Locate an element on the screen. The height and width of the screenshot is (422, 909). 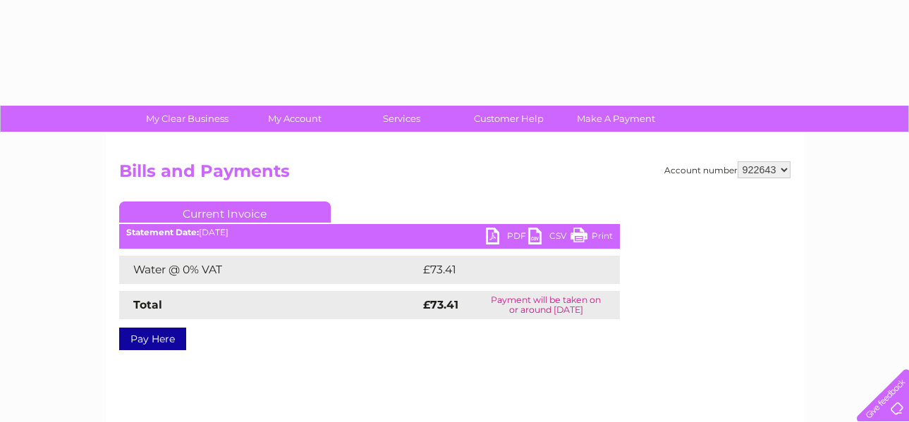
a: CSV is located at coordinates (549, 238).